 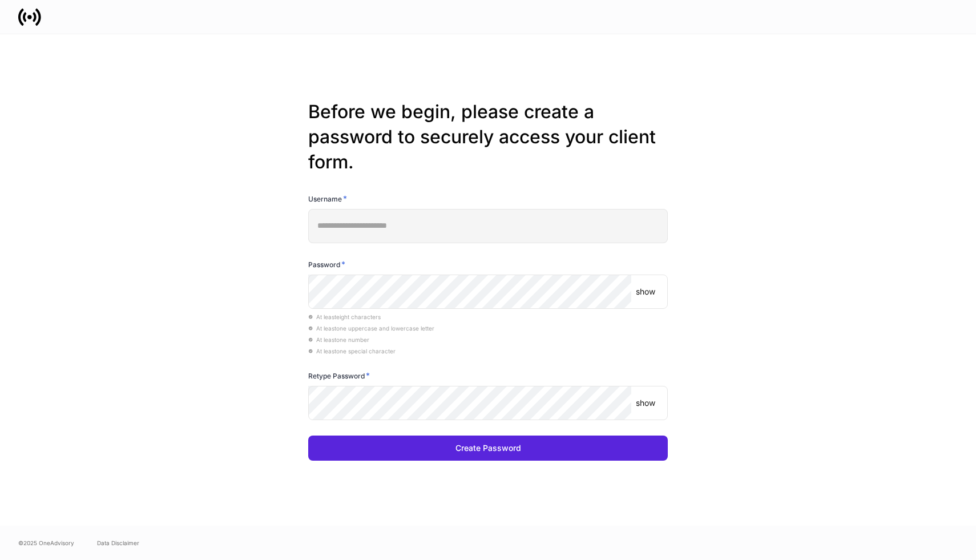 What do you see at coordinates (371, 328) in the screenshot?
I see `span: At least one uppercase and lowercase letter` at bounding box center [371, 328].